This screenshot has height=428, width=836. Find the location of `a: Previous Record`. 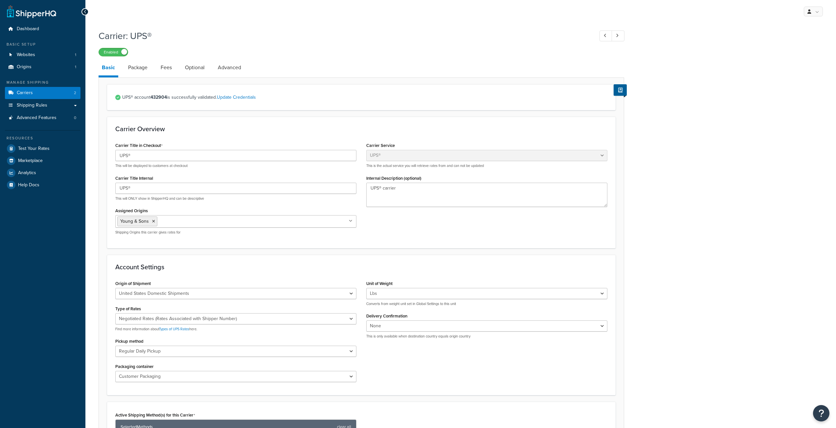

a: Previous Record is located at coordinates (605, 36).